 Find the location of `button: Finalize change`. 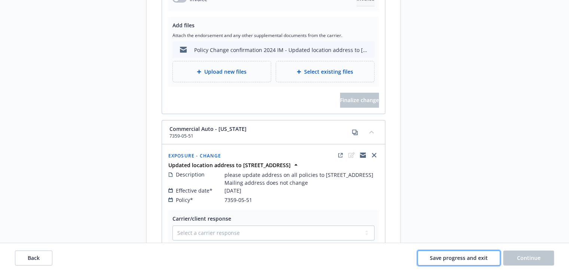

button: Finalize change is located at coordinates (359, 100).